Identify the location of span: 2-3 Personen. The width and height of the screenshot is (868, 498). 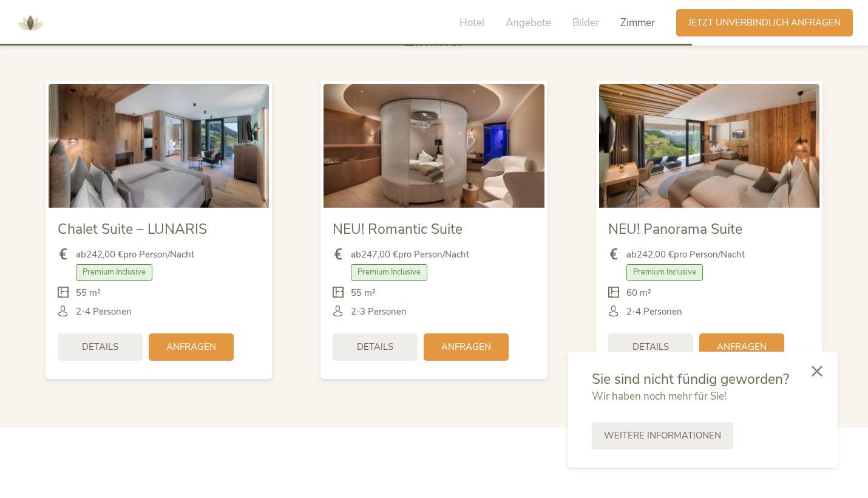
(379, 311).